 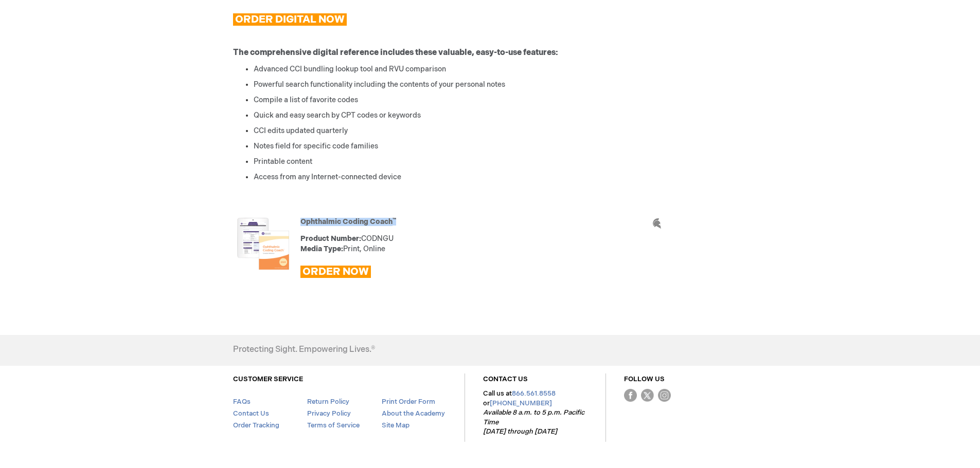 I want to click on sup: ™, so click(x=394, y=220).